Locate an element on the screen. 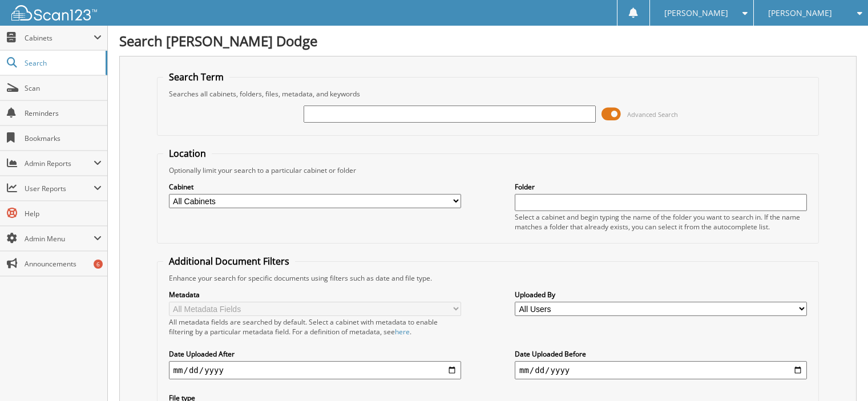 The image size is (868, 401). input: start is located at coordinates (315, 370).